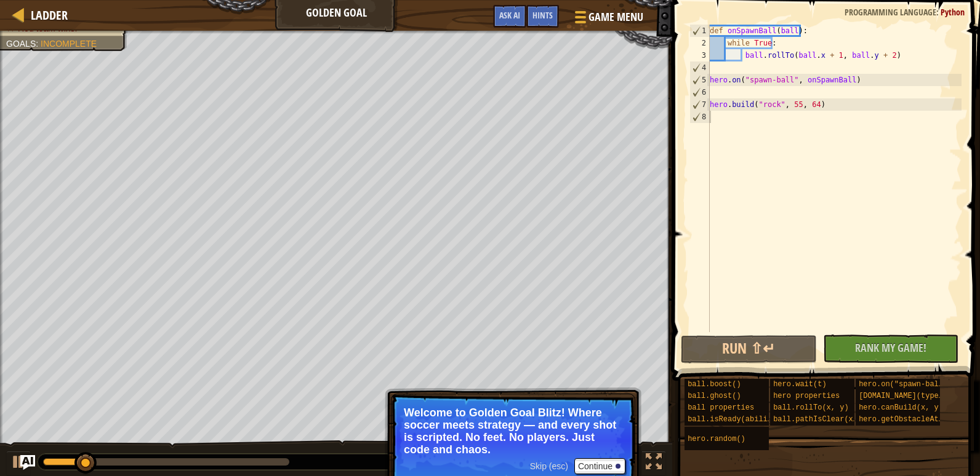 This screenshot has width=980, height=476. What do you see at coordinates (716, 440) in the screenshot?
I see `span: hero.random()` at bounding box center [716, 440].